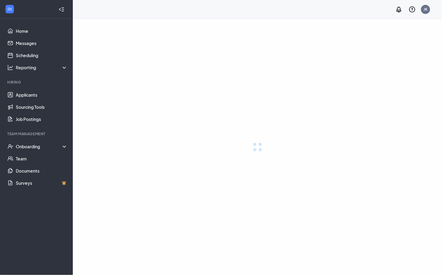 This screenshot has height=275, width=442. What do you see at coordinates (37, 134) in the screenshot?
I see `div: Team Management` at bounding box center [37, 134].